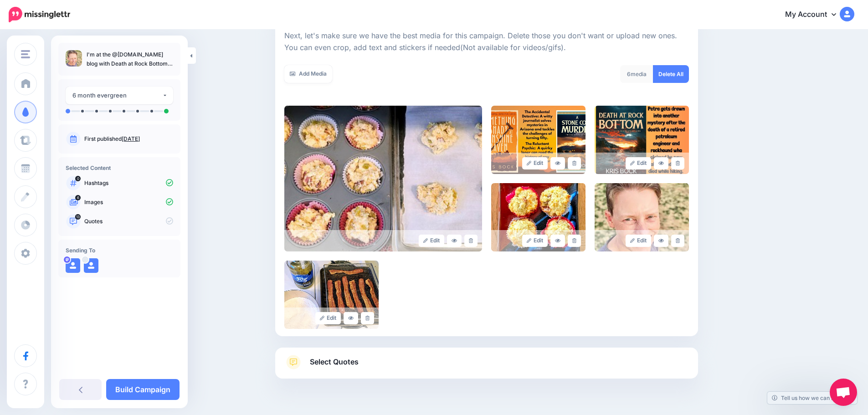 This screenshot has width=868, height=415. Describe the element at coordinates (538, 140) in the screenshot. I see `img: d40559ffba4e318a522e1534a88996d6_large.jpg` at that location.